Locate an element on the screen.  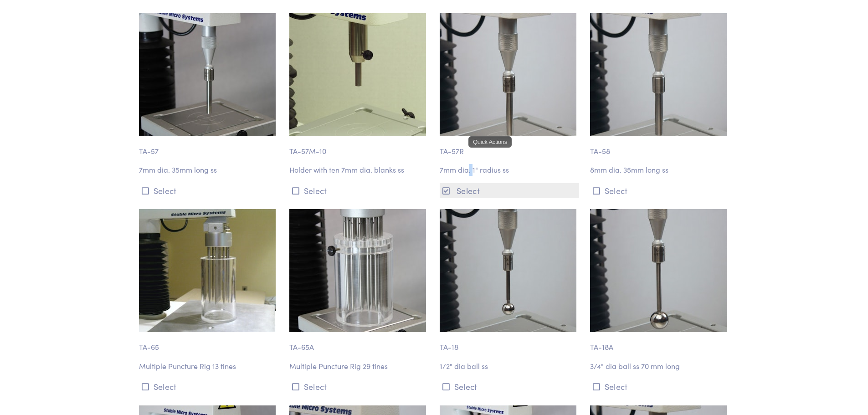
p: TA-57M-10 is located at coordinates (359, 147).